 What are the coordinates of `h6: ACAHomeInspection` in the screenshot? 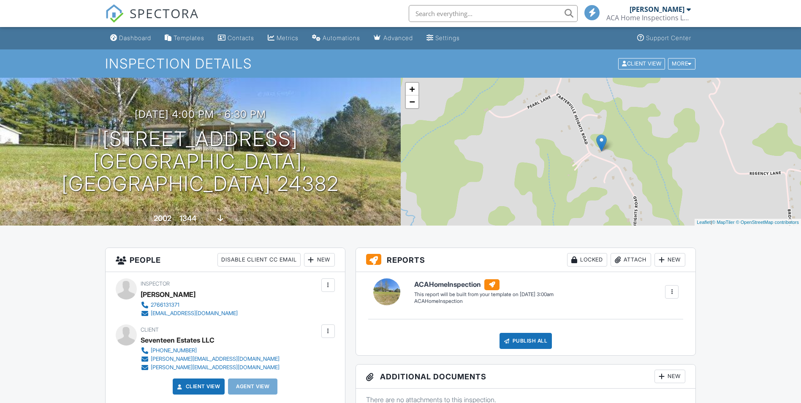 It's located at (484, 285).